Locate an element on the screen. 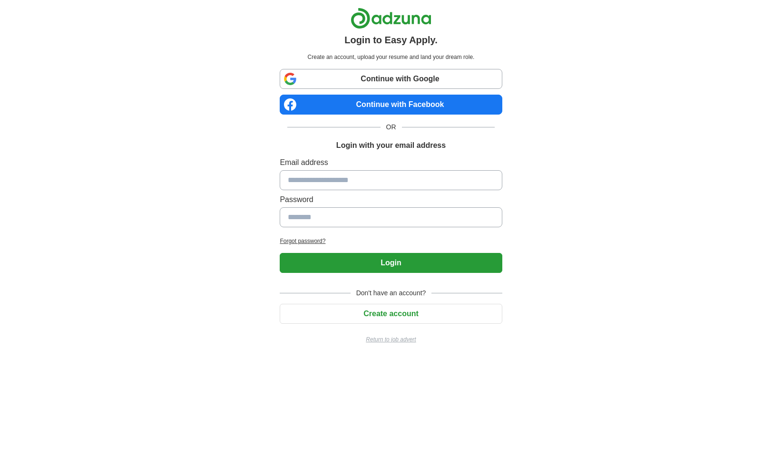 This screenshot has height=455, width=782. a: Continue with Google is located at coordinates (390, 79).